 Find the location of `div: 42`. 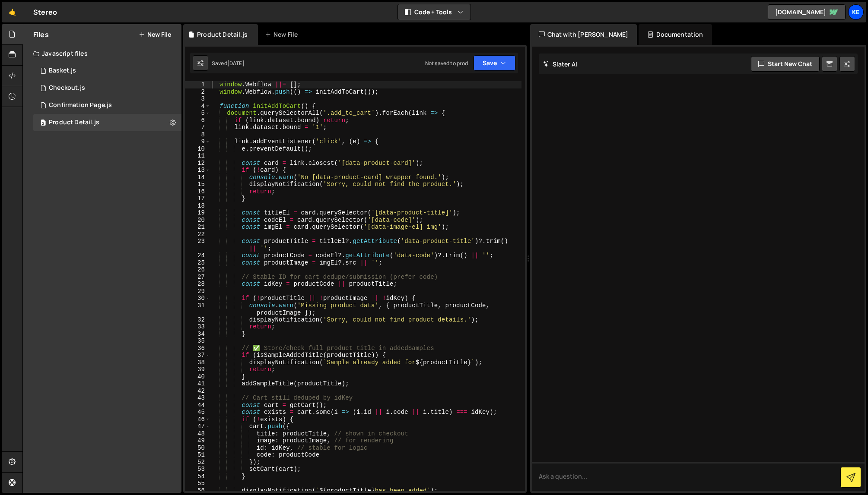

div: 42 is located at coordinates (197, 391).